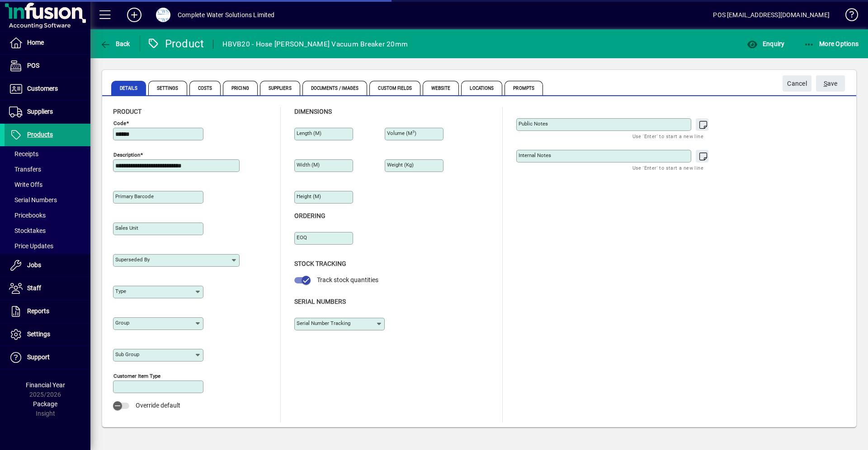  Describe the element at coordinates (48, 289) in the screenshot. I see `a: Staff` at that location.